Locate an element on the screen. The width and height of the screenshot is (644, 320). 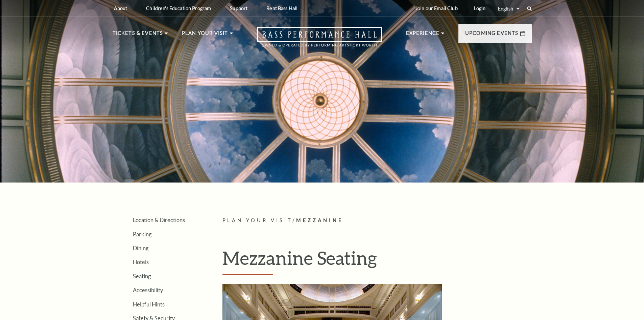
a: Hotels is located at coordinates (140, 261).